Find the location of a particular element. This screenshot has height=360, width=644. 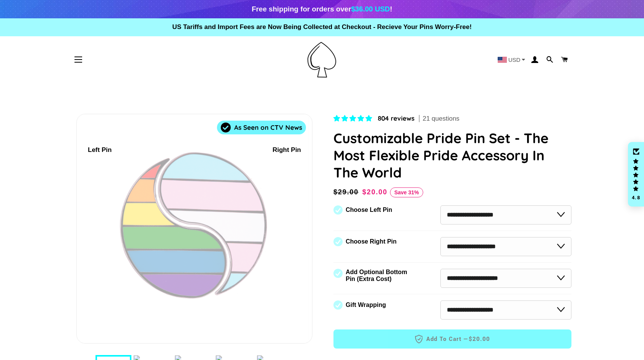

h1: Customizable Pride Pin Set - The Most Flexible Pride Accessory In The World is located at coordinates (452, 155).